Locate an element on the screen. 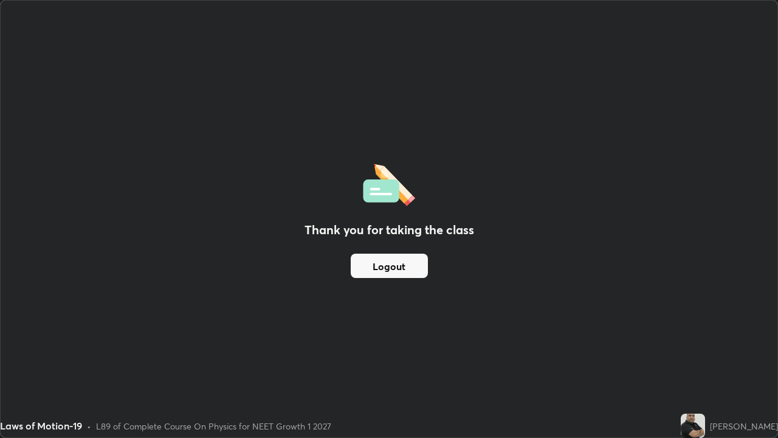 The width and height of the screenshot is (778, 438). img: eacf0803778e41e7b506779bab53d040.jpg is located at coordinates (693, 426).